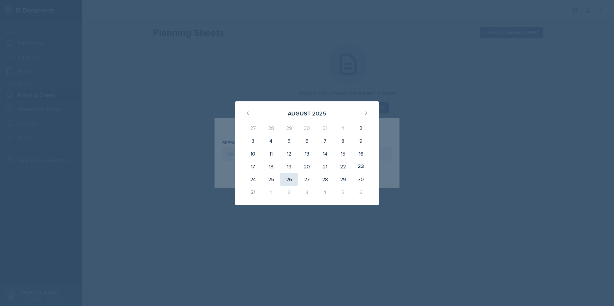 This screenshot has height=306, width=614. Describe the element at coordinates (253, 154) in the screenshot. I see `div: 10` at that location.